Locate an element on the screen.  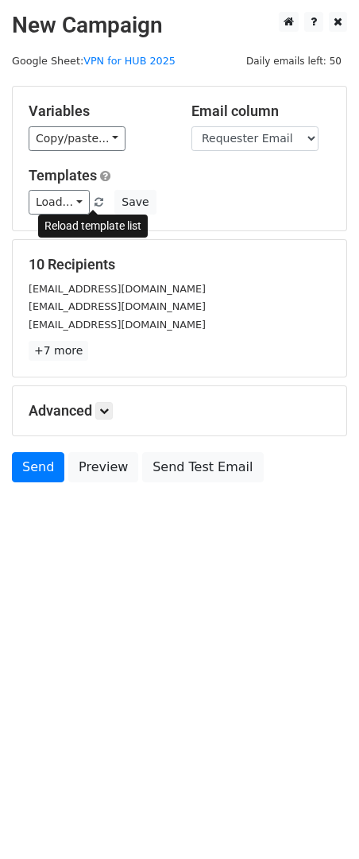
a: Send is located at coordinates (38, 467).